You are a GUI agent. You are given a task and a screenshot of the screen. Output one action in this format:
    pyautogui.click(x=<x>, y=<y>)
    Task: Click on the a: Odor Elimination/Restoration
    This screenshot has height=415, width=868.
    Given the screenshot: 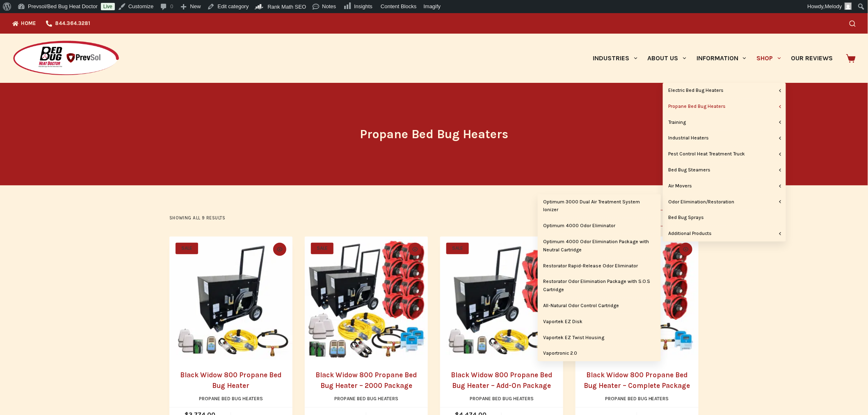 What is the action you would take?
    pyautogui.click(x=725, y=202)
    